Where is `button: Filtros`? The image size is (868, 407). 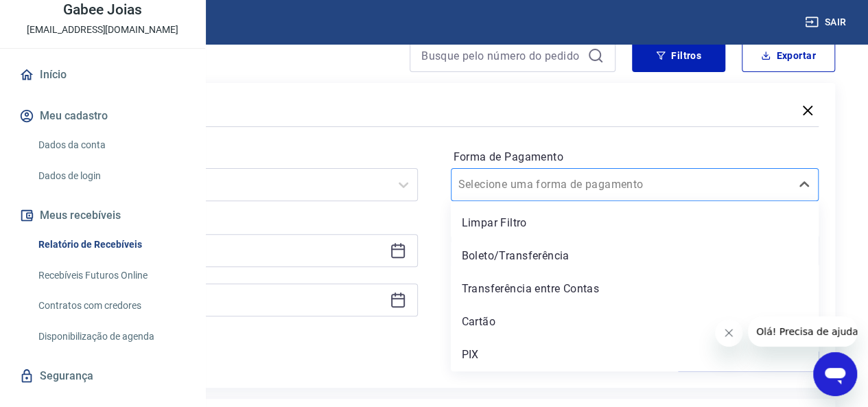
button: Filtros is located at coordinates (678, 56).